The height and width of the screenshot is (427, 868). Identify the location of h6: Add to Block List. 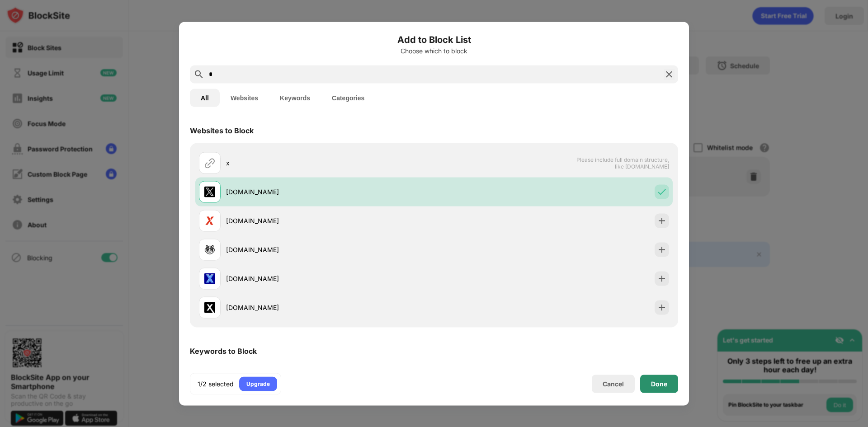
(434, 39).